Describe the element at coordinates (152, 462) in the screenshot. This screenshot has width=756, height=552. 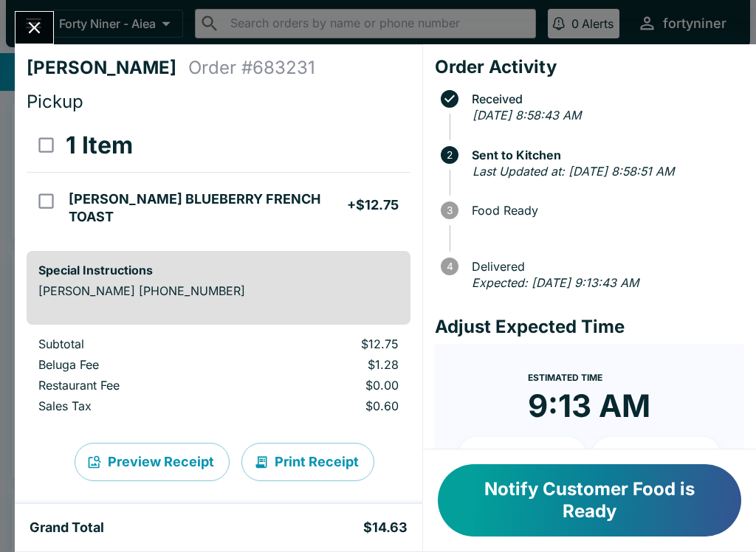
I see `button: Preview Receipt` at that location.